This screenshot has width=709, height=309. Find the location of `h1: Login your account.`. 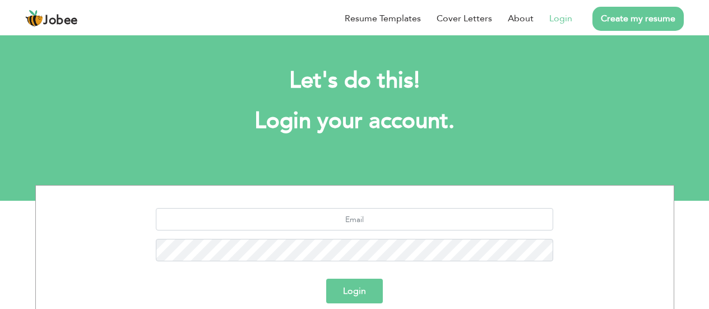

h1: Login your account. is located at coordinates (355, 121).